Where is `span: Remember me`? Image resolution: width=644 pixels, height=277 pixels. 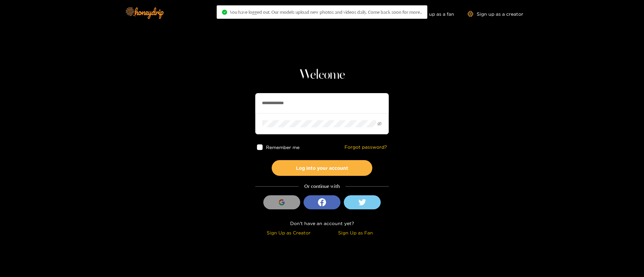 span: Remember me is located at coordinates (283, 147).